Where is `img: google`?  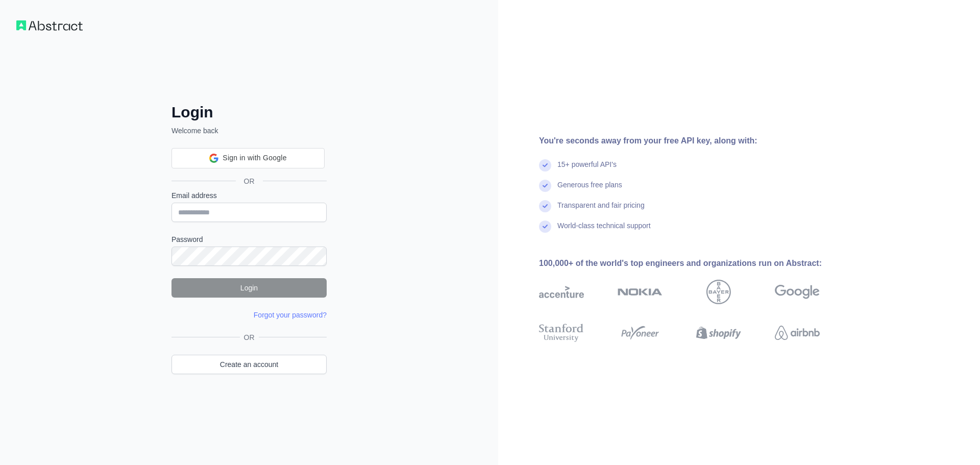
img: google is located at coordinates (797, 292).